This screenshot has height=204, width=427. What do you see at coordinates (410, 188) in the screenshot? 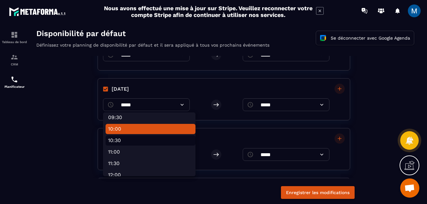
I see `a: Ouvrir le chat` at bounding box center [410, 188].